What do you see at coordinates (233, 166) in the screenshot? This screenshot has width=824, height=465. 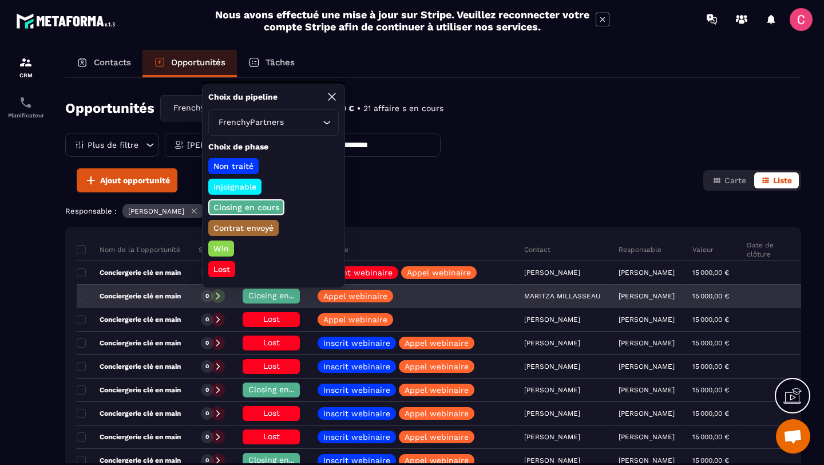 I see `p: Non traité` at bounding box center [233, 166].